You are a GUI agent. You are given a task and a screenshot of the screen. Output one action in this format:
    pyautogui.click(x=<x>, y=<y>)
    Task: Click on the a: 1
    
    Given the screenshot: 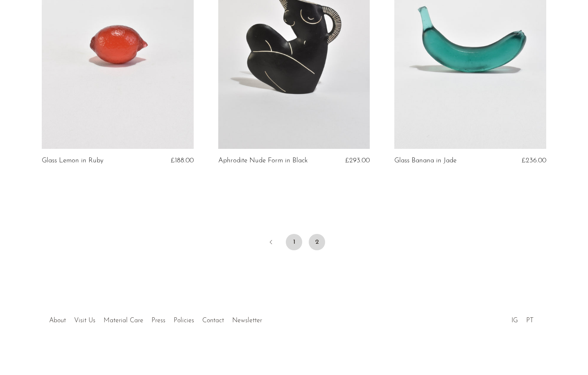 What is the action you would take?
    pyautogui.click(x=294, y=242)
    